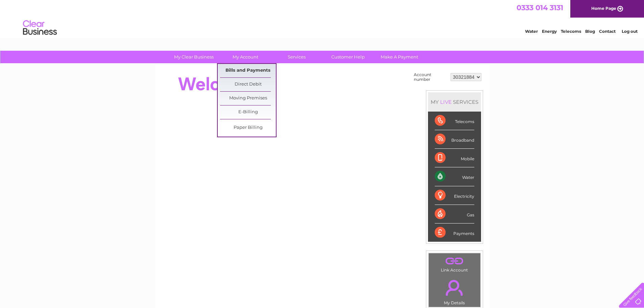  What do you see at coordinates (454, 177) in the screenshot?
I see `div: Water` at bounding box center [454, 177].